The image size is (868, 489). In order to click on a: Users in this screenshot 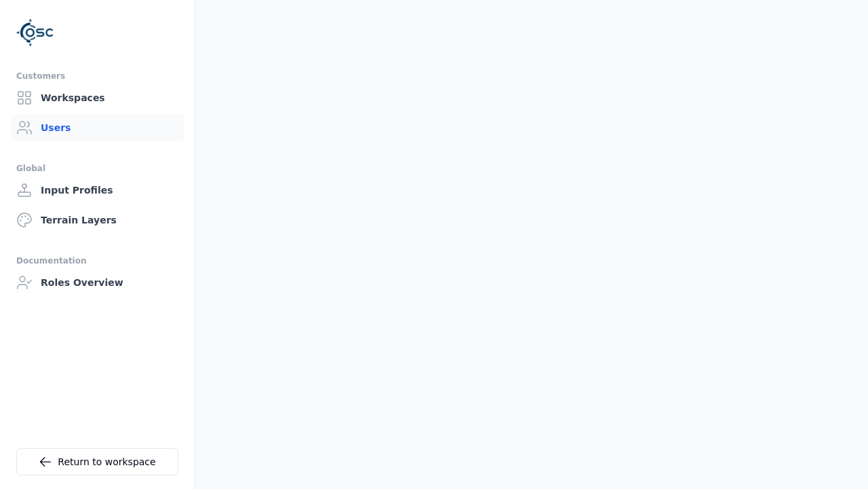, I will do `click(97, 128)`.